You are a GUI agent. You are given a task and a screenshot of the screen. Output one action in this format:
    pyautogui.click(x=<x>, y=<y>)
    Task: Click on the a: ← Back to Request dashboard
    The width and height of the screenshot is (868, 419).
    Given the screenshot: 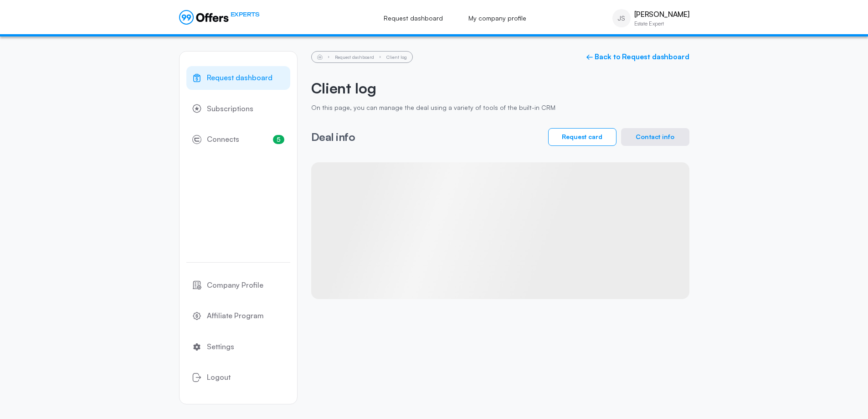 What is the action you would take?
    pyautogui.click(x=637, y=56)
    